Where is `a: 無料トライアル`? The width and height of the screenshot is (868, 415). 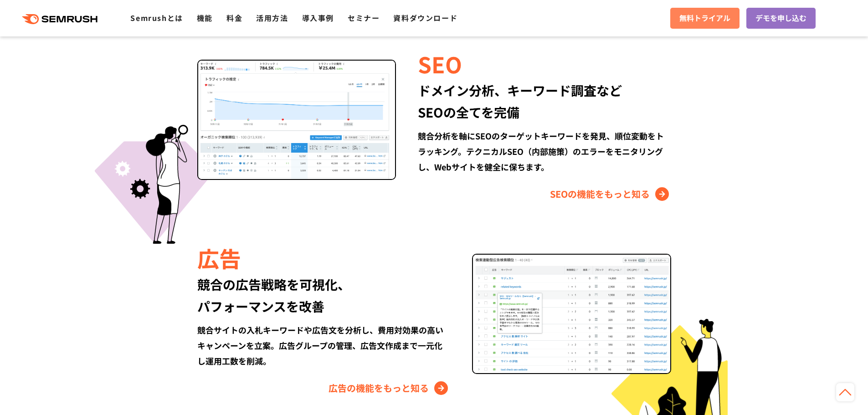
a: 無料トライアル is located at coordinates (705, 18).